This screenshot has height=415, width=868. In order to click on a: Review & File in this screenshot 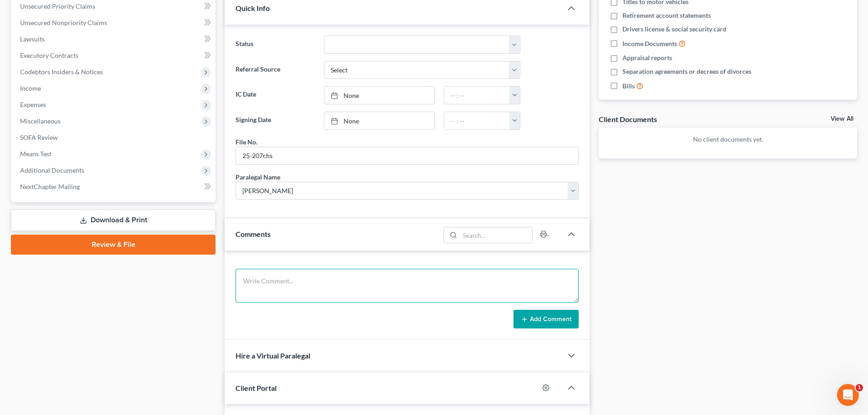, I will do `click(113, 245)`.